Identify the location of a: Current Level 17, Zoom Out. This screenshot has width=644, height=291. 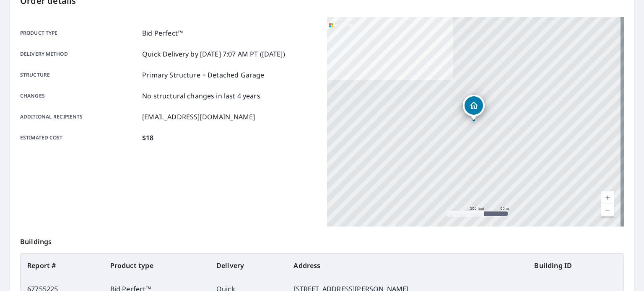
(608, 211).